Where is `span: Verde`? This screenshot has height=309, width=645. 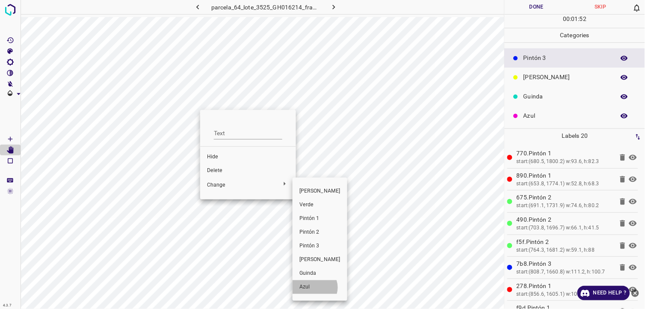
span: Verde is located at coordinates (320, 205).